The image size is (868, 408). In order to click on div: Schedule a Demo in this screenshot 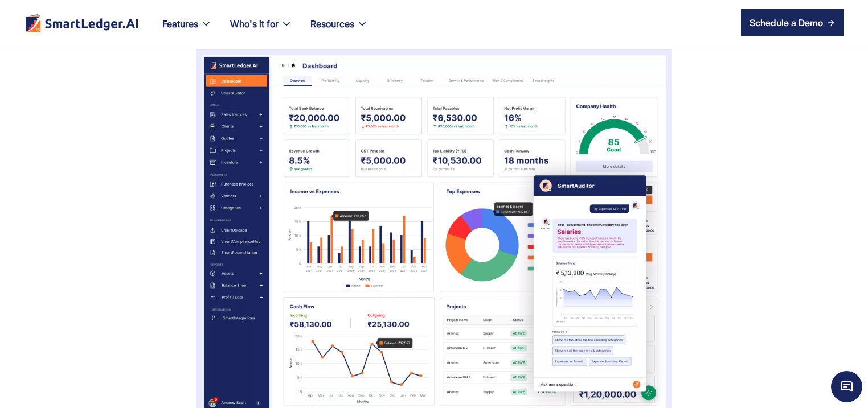, I will do `click(786, 23)`.